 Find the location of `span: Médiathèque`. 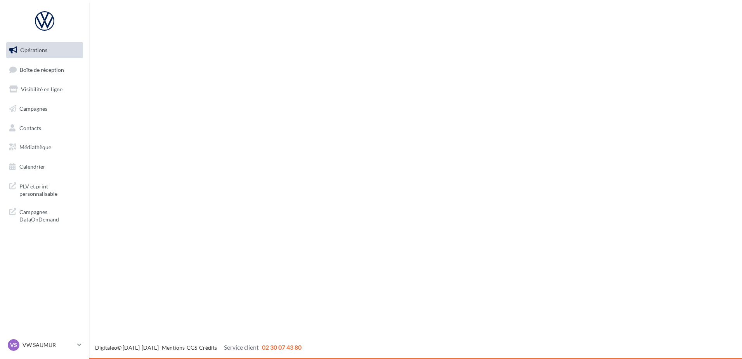

span: Médiathèque is located at coordinates (35, 147).